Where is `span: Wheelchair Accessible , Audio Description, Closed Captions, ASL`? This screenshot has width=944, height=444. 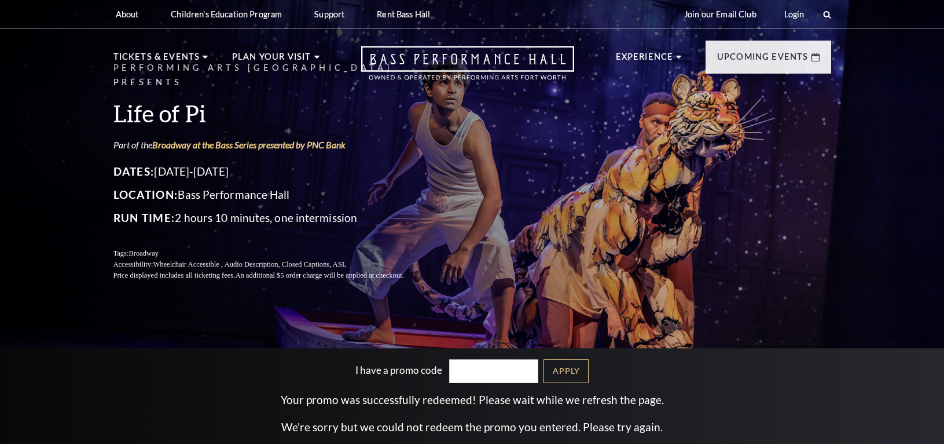 span: Wheelchair Accessible , Audio Description, Closed Captions, ASL is located at coordinates (250, 264).